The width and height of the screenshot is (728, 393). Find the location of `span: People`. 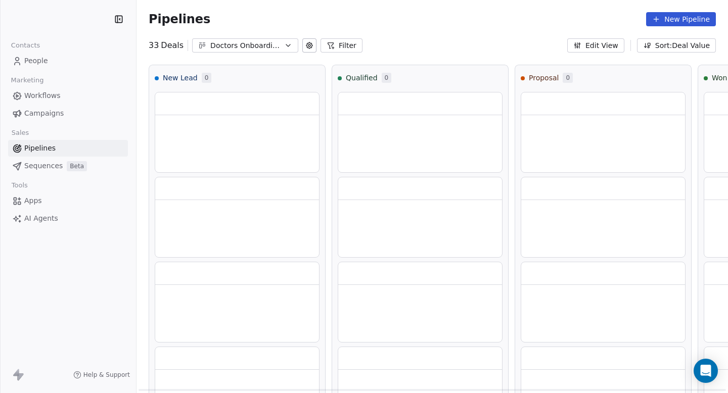

span: People is located at coordinates (36, 61).